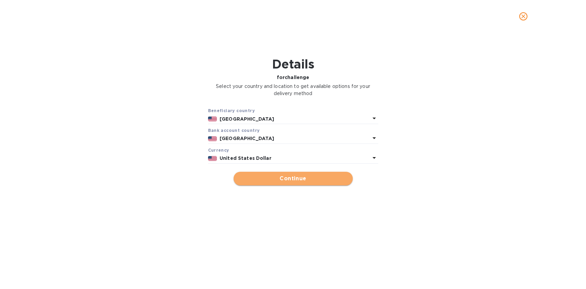  I want to click on button: close, so click(523, 16).